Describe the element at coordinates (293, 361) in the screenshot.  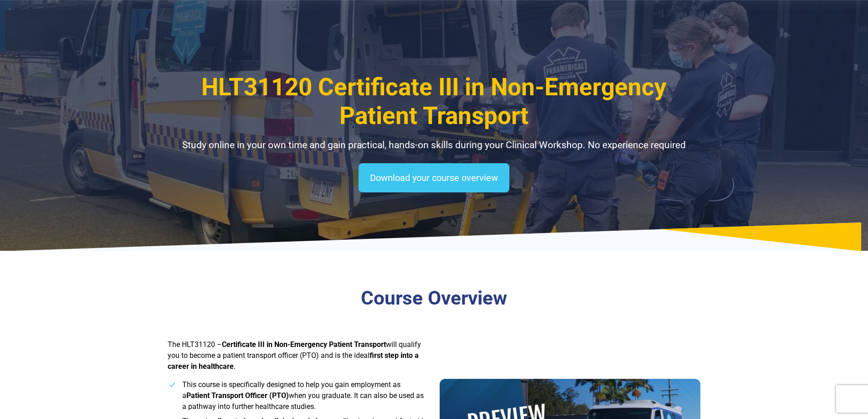
I see `strong: first step into a career in healthcare` at that location.